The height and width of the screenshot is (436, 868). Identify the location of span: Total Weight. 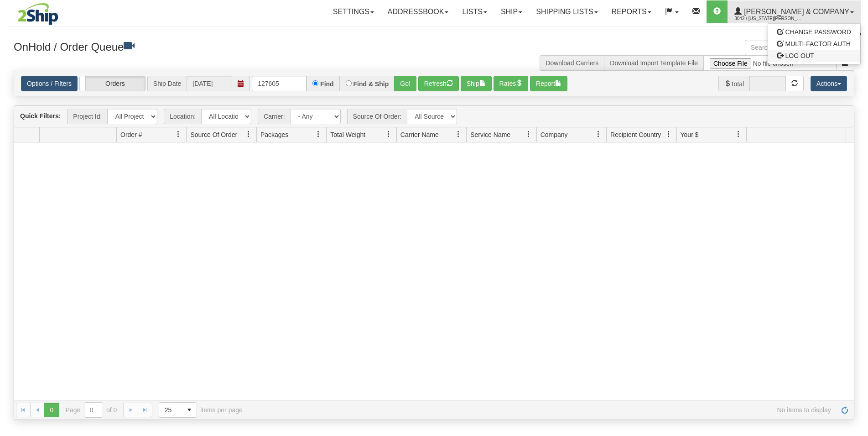
(348, 135).